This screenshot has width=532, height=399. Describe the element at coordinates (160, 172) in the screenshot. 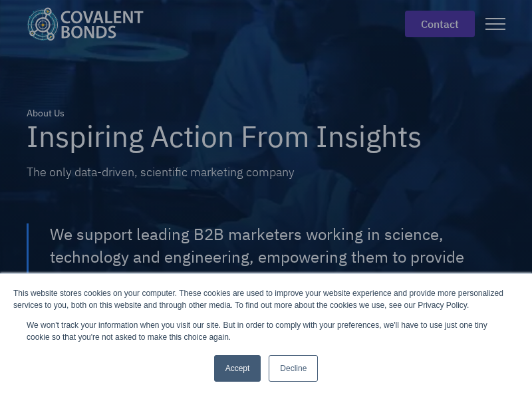

I see `div: The only data-driven, scientific marketing company` at that location.